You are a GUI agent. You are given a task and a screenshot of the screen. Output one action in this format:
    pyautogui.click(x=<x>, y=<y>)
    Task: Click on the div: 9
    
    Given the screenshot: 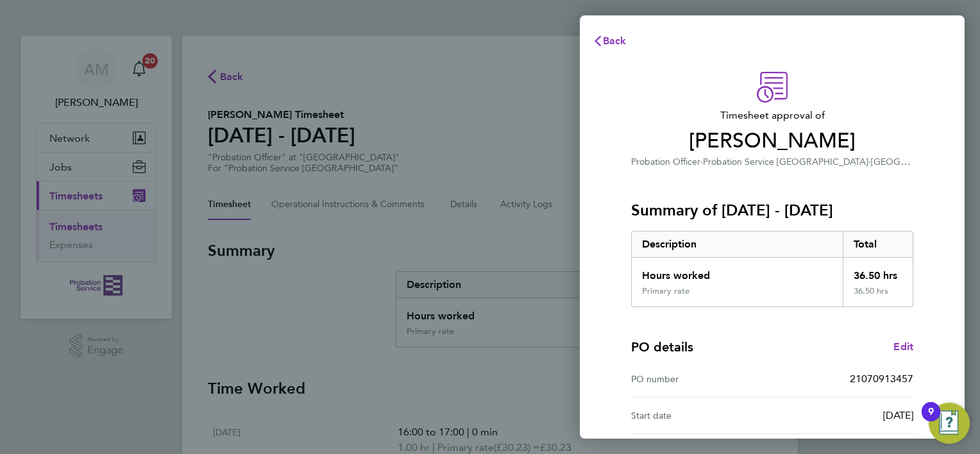 What is the action you would take?
    pyautogui.click(x=931, y=421)
    